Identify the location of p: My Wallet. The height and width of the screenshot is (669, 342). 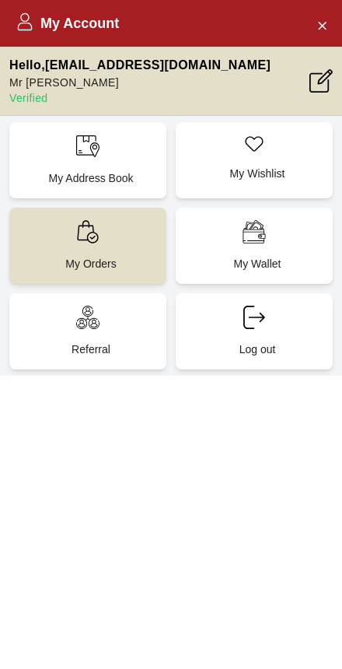
(258, 264).